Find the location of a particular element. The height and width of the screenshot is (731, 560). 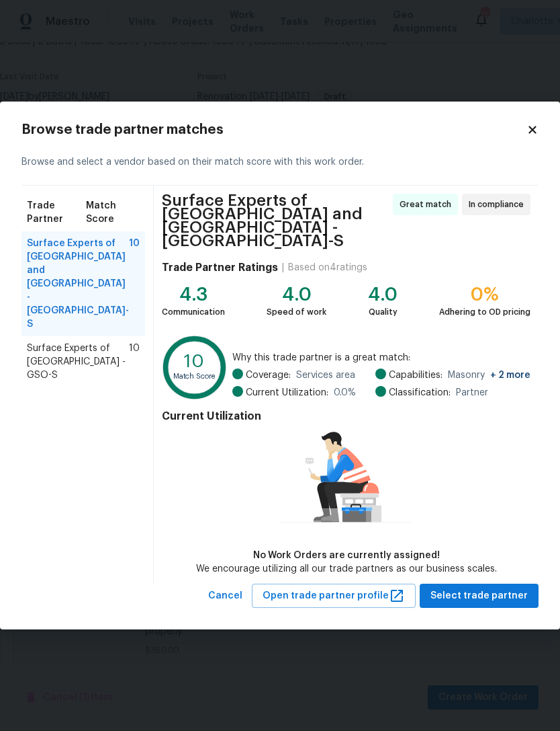

div: Based on 4 ratings is located at coordinates (328, 268).